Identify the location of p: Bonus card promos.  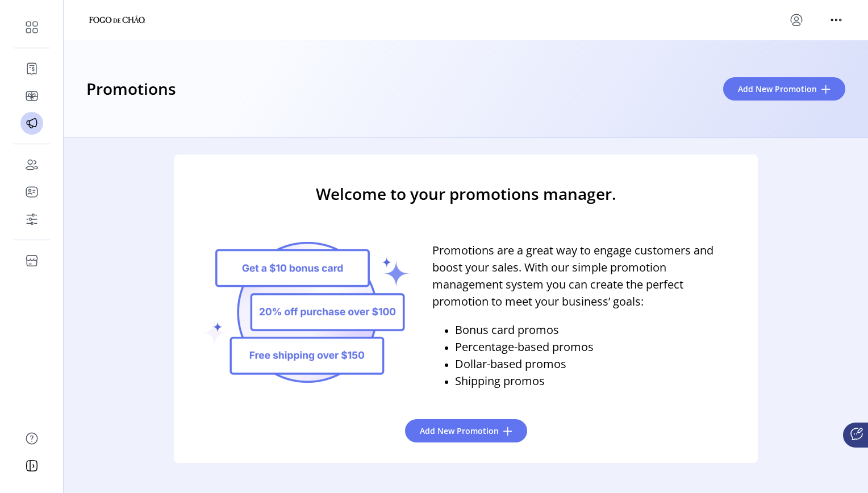
(524, 330).